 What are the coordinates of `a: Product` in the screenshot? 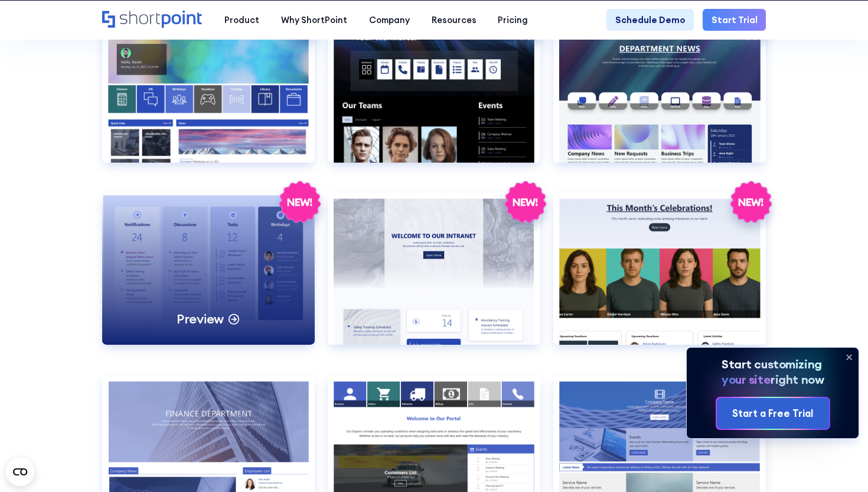 It's located at (242, 19).